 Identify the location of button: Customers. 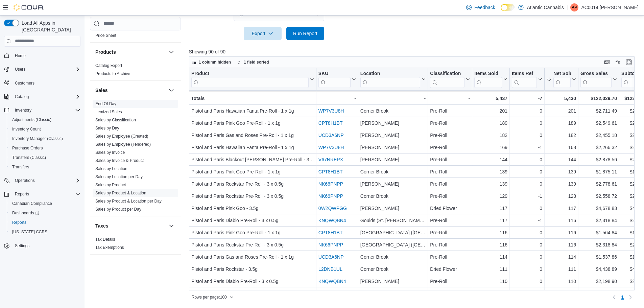
(42, 83).